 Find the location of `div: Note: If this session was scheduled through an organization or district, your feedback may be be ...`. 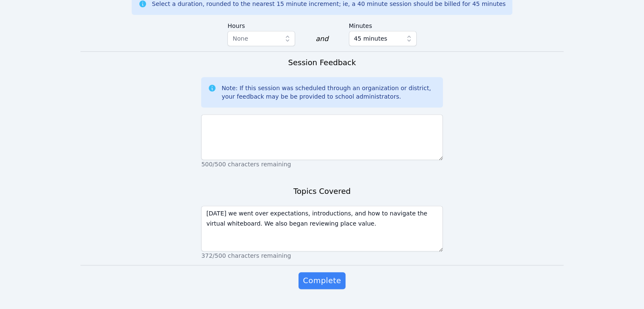

div: Note: If this session was scheduled through an organization or district, your feedback may be be ... is located at coordinates (328, 92).